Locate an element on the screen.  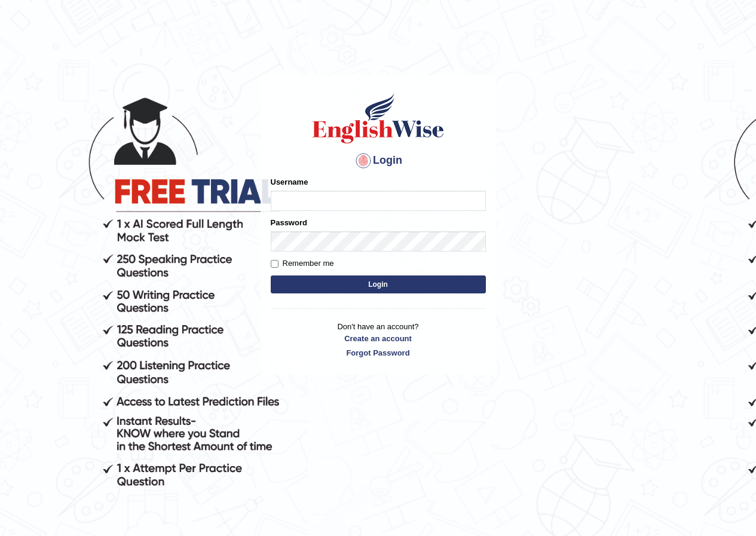
label: Username is located at coordinates (289, 182).